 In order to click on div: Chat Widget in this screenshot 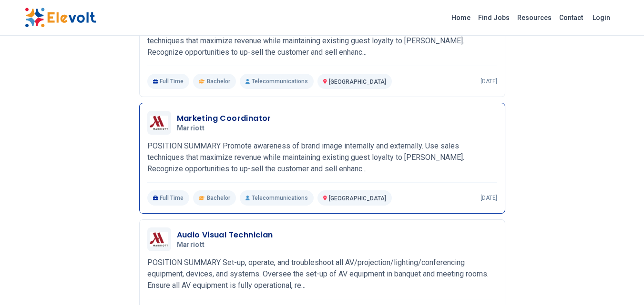, I will do `click(620, 282)`.